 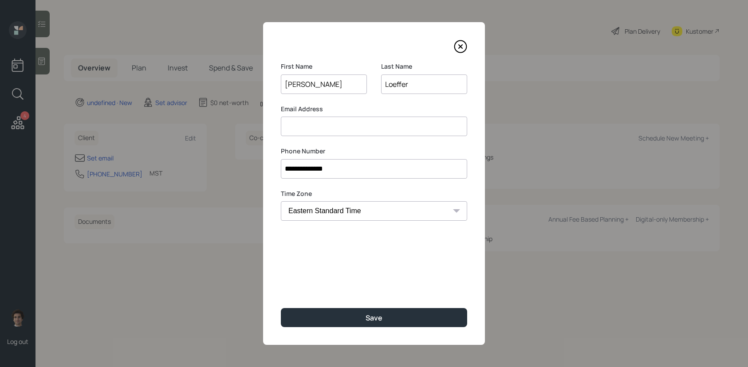 I want to click on div: Save, so click(x=374, y=318).